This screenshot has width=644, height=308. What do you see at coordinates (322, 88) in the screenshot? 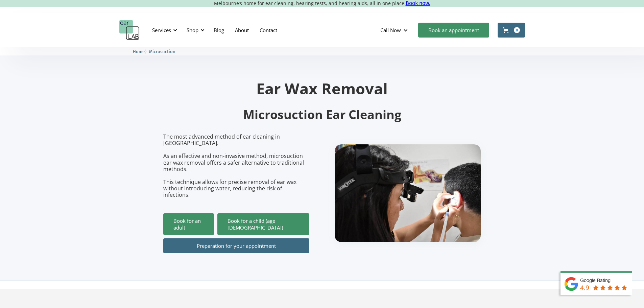
I see `h1: Ear Wax Removal` at bounding box center [322, 88].